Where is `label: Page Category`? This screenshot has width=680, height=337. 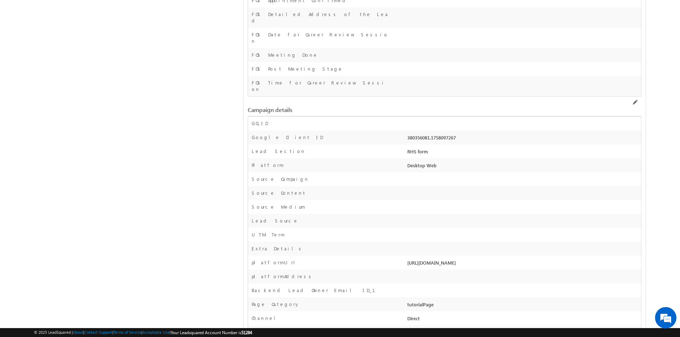
label: Page Category is located at coordinates (276, 305).